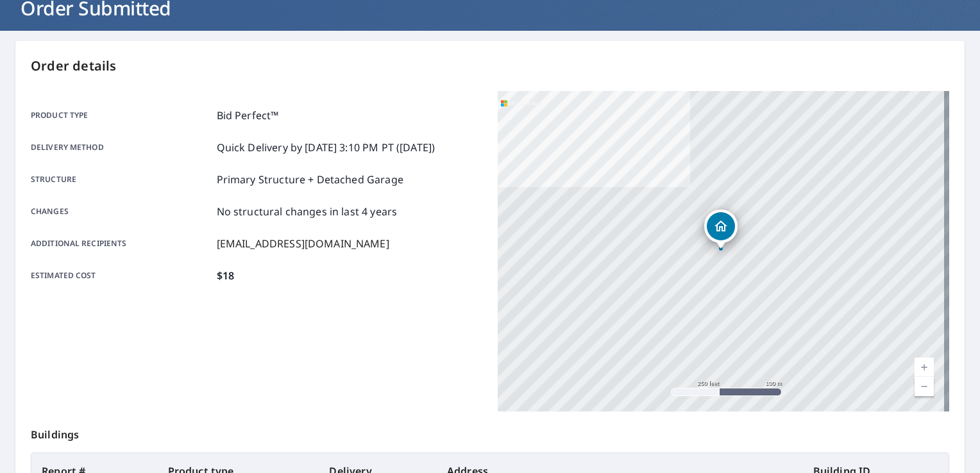 The height and width of the screenshot is (473, 980). Describe the element at coordinates (721, 229) in the screenshot. I see `div: Dropped pin, building 1, Residential property, 5030 Oviedo Ct Fleming Island, FL 32003` at that location.